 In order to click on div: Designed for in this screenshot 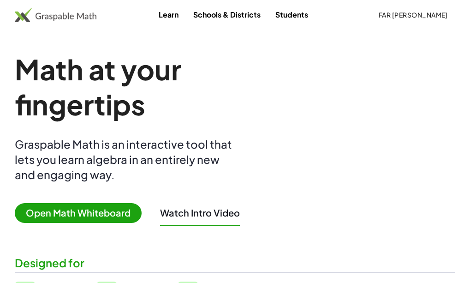, I will do `click(235, 262)`.